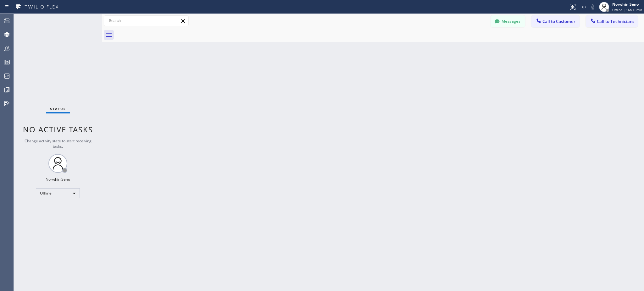 This screenshot has width=644, height=291. I want to click on span: Call to Customer, so click(559, 21).